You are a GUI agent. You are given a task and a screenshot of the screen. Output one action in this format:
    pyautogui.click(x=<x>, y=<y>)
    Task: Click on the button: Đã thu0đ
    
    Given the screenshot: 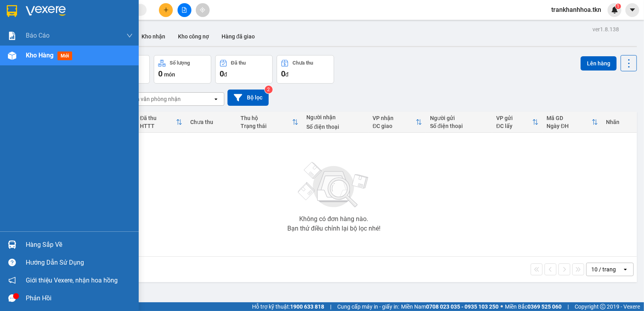 What is the action you would take?
    pyautogui.click(x=244, y=69)
    